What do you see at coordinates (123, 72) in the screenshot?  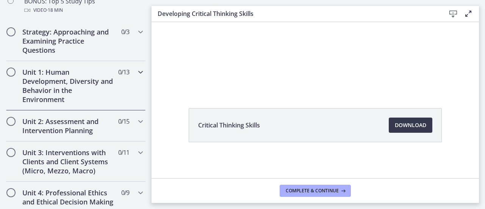 I see `span: 0 / 13` at bounding box center [123, 72].